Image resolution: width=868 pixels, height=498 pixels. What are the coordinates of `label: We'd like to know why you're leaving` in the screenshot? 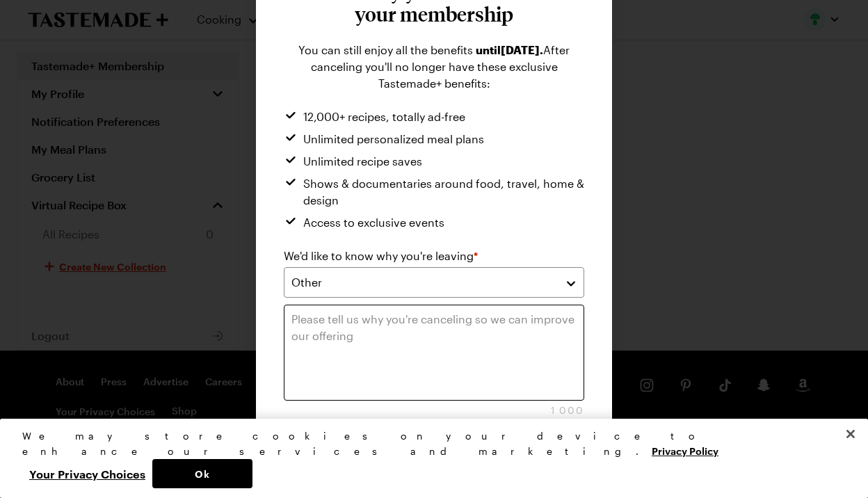 It's located at (380, 256).